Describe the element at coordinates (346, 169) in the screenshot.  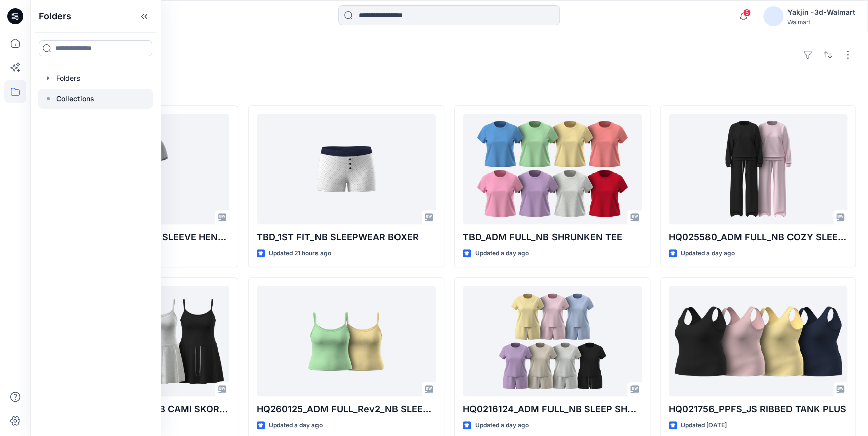
I see `a: TBD_1ST FIT_NB SLEEPWEAR BOXER` at that location.